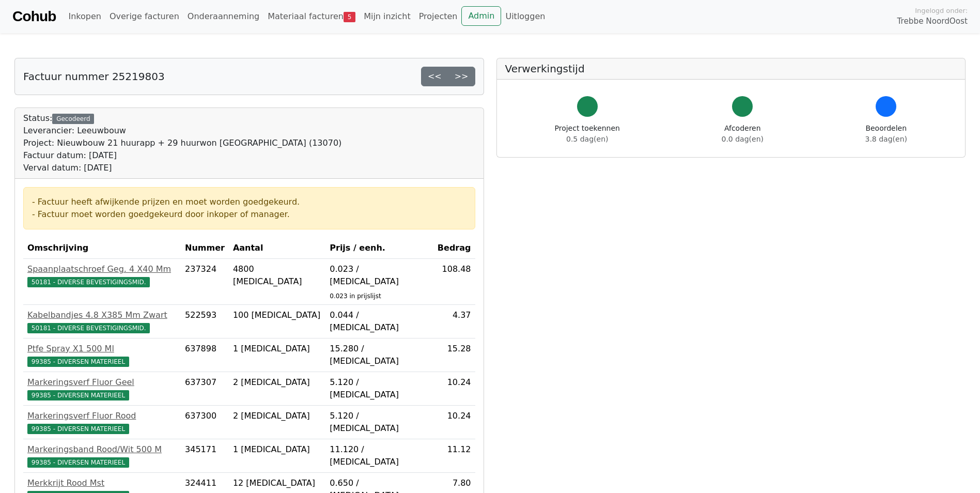 This screenshot has height=493, width=980. Describe the element at coordinates (102, 269) in the screenshot. I see `div: Spaanplaatschroef Geg. 4 X40 Mm` at that location.